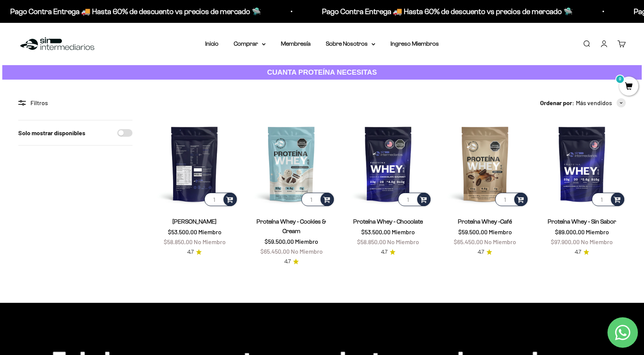 This screenshot has height=355, width=644. Describe the element at coordinates (52, 133) in the screenshot. I see `label: Solo mostrar disponibles` at that location.